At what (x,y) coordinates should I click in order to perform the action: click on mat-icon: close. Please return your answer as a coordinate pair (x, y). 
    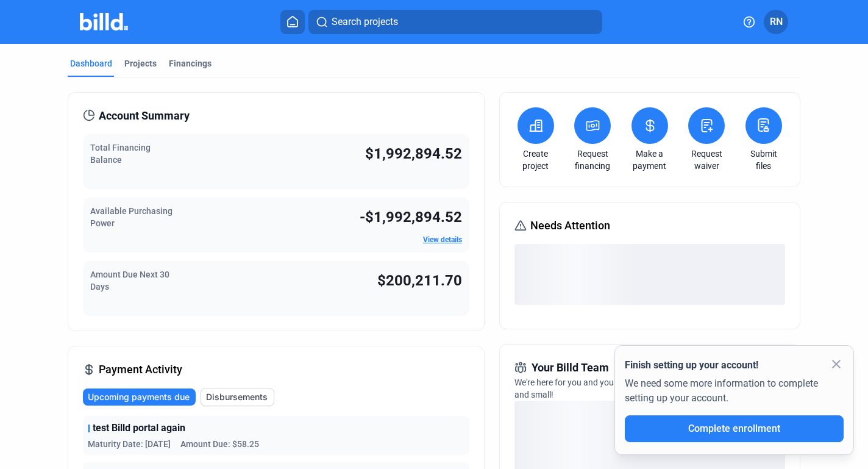
    Looking at the image, I should click on (836, 364).